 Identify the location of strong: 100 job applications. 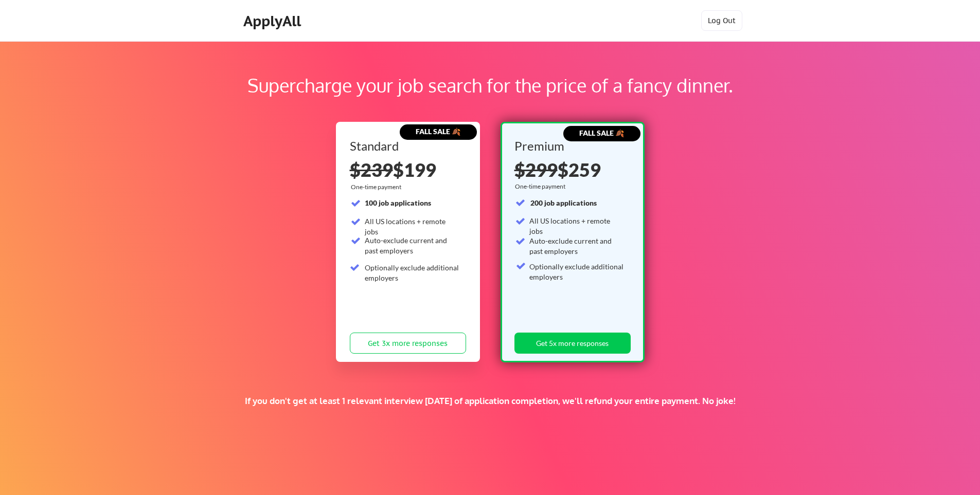
(397, 203).